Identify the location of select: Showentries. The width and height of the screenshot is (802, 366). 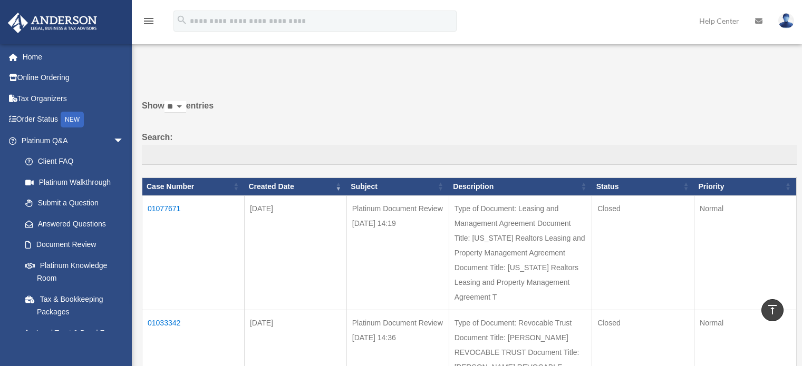
(175, 107).